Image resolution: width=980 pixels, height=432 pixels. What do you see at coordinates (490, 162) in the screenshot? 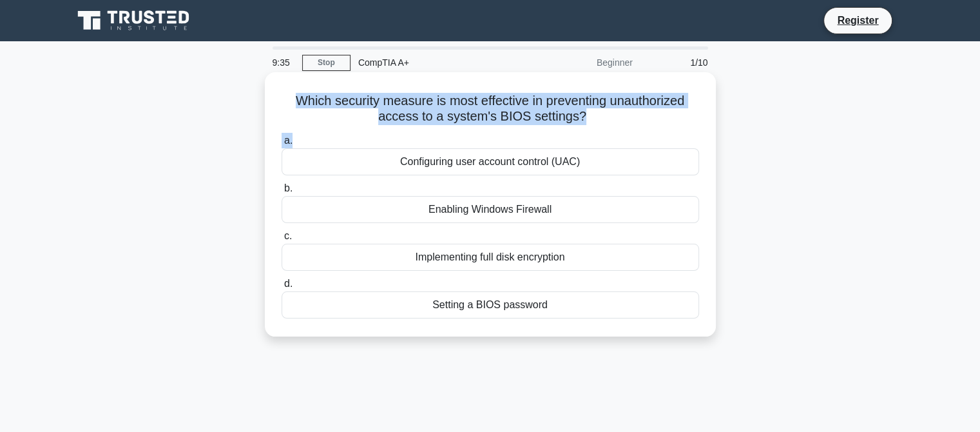
I see `div: Configuring user account control (UAC)` at bounding box center [490, 162].